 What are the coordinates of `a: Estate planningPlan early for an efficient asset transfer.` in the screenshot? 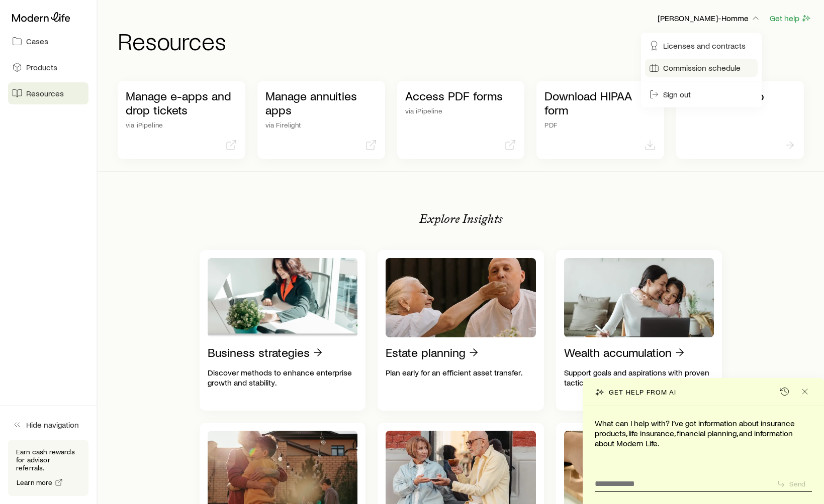 It's located at (461, 330).